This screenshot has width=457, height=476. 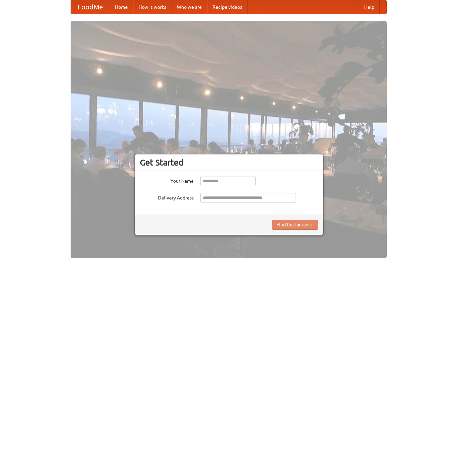 What do you see at coordinates (90, 7) in the screenshot?
I see `a: FoodMe` at bounding box center [90, 7].